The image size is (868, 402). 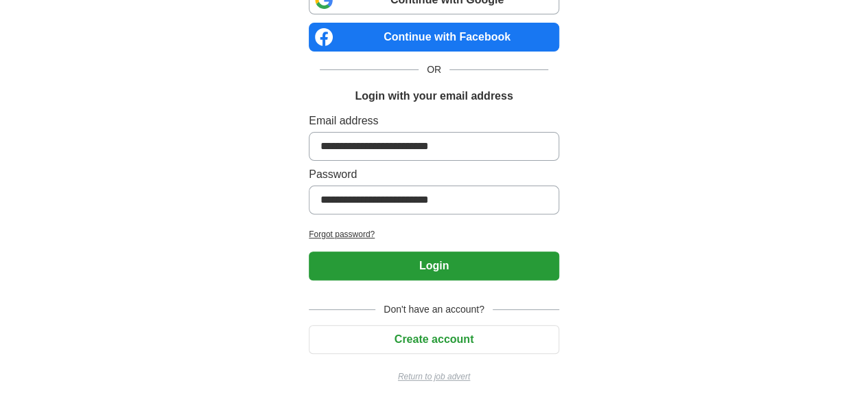 What do you see at coordinates (434, 37) in the screenshot?
I see `a: Continue with Facebook` at bounding box center [434, 37].